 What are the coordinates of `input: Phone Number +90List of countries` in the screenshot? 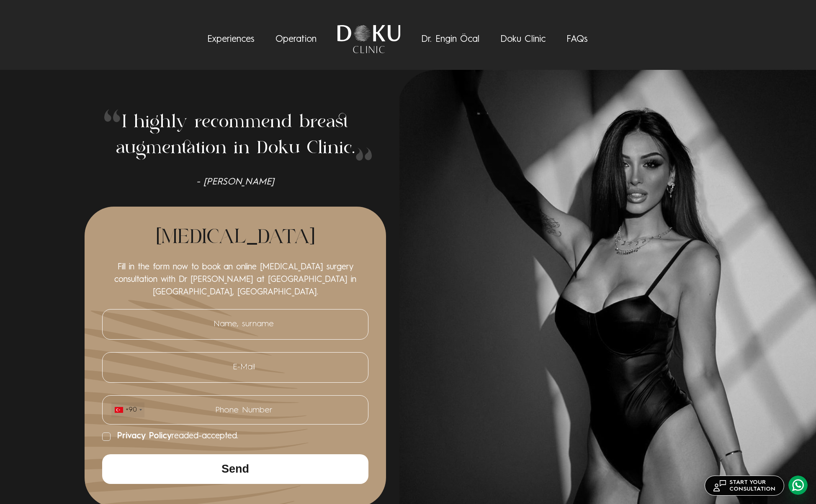 It's located at (235, 410).